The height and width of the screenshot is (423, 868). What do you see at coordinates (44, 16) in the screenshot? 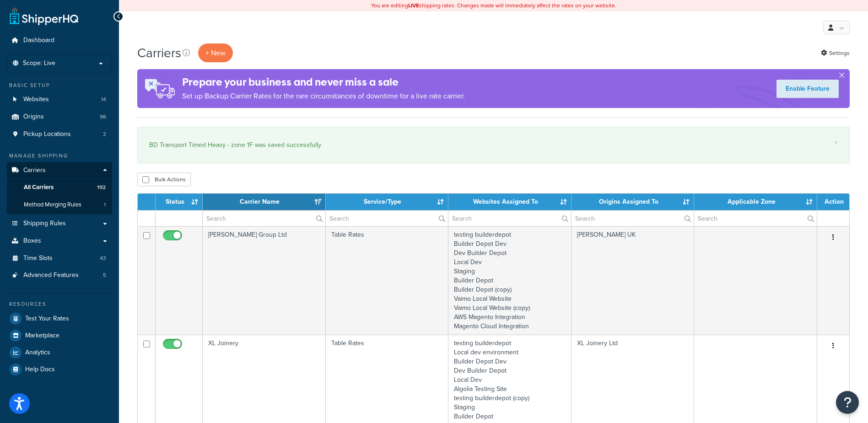
I see `a: ShipperHQ Home` at bounding box center [44, 16].